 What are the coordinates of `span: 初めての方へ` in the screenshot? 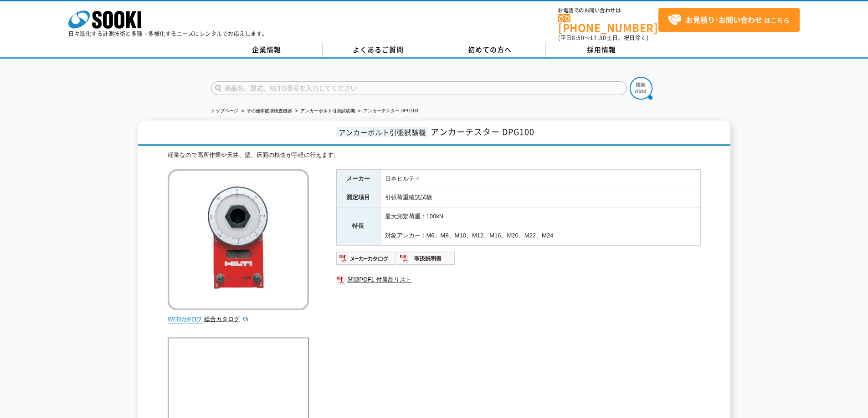 It's located at (490, 50).